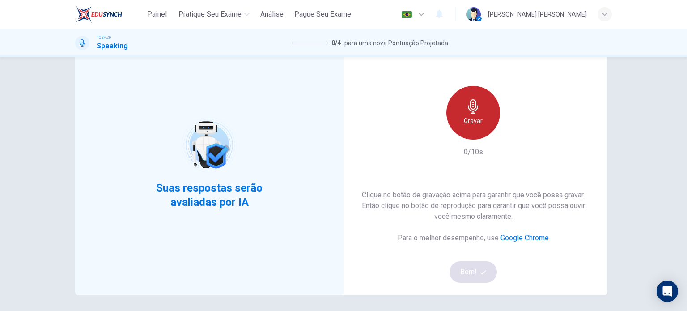 This screenshot has height=311, width=687. What do you see at coordinates (272, 14) in the screenshot?
I see `a: Análise` at bounding box center [272, 14].